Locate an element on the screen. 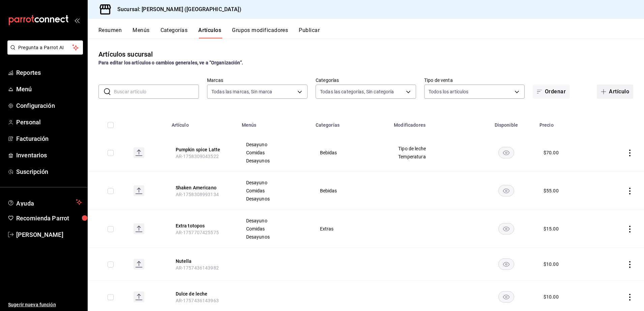 This screenshot has width=644, height=311. span: AR-1757707425575 is located at coordinates (197, 233).